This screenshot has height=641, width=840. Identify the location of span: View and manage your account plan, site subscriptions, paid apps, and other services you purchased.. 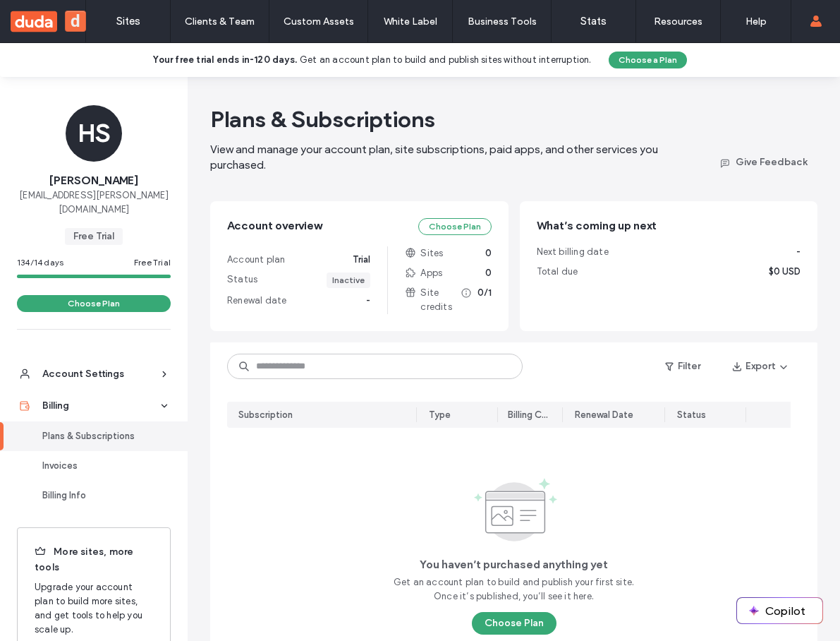
(434, 157).